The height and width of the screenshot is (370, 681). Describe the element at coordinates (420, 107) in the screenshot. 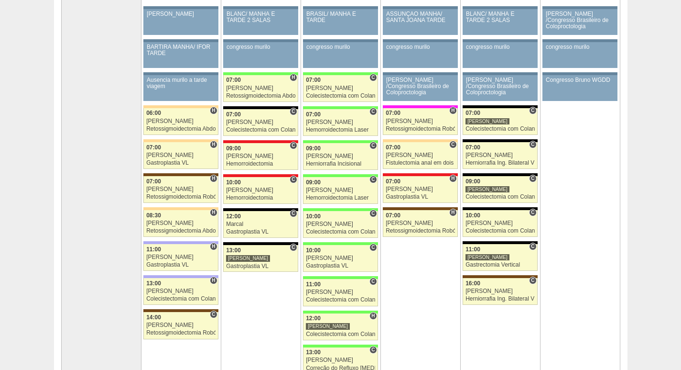

I see `div: Key: Pro Matre` at that location.